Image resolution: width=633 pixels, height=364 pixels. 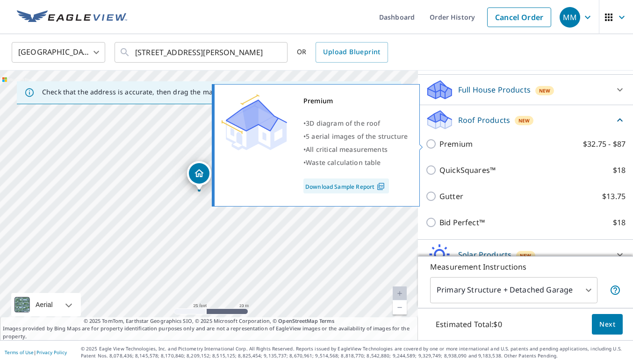 I want to click on a: Download Sample Report, so click(x=346, y=186).